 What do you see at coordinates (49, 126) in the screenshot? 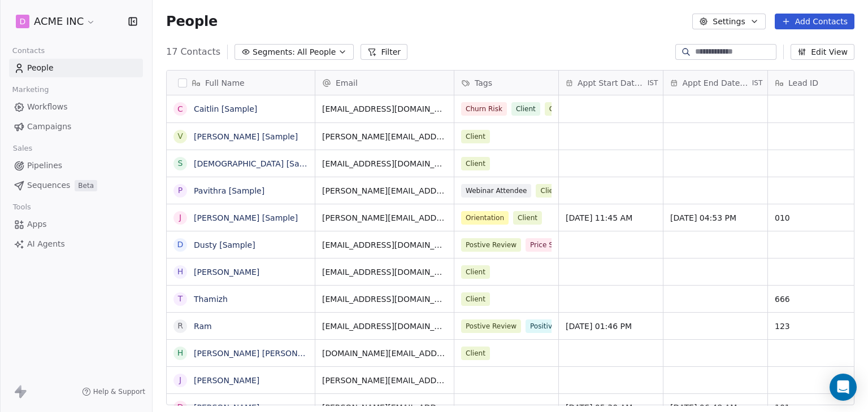
I see `span: Campaigns` at bounding box center [49, 126].